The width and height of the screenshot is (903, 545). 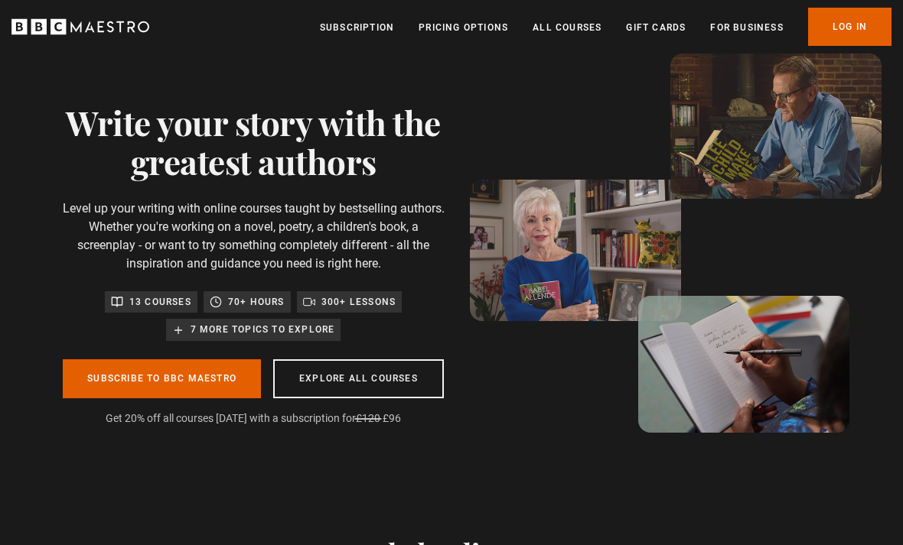 I want to click on a: Log In, so click(x=849, y=27).